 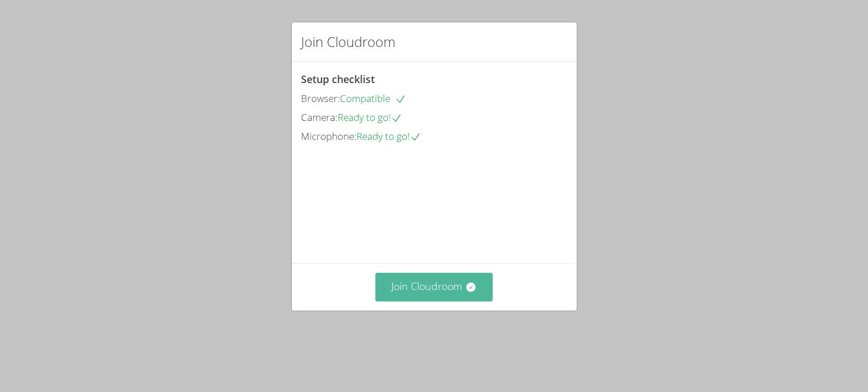 What do you see at coordinates (373, 98) in the screenshot?
I see `span: Compatible` at bounding box center [373, 98].